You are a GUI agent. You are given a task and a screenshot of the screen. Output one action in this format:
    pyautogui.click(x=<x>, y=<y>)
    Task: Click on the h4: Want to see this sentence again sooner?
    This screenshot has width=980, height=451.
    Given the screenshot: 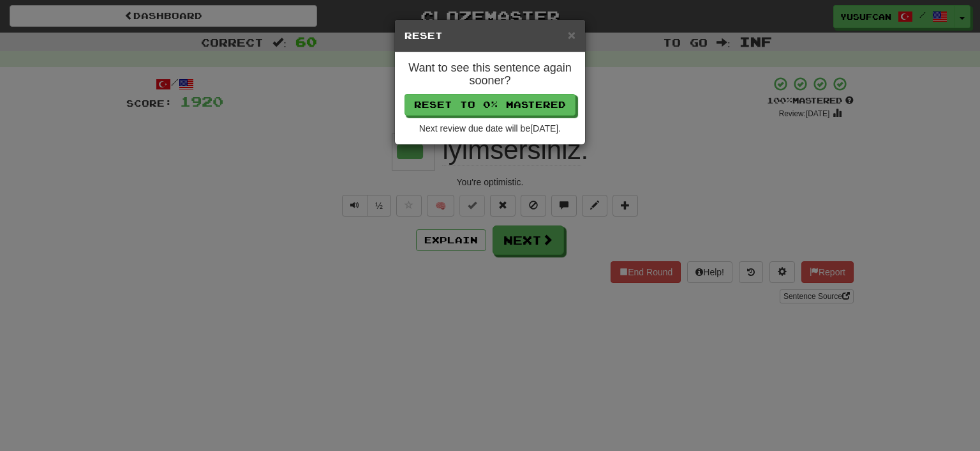 What is the action you would take?
    pyautogui.click(x=490, y=75)
    